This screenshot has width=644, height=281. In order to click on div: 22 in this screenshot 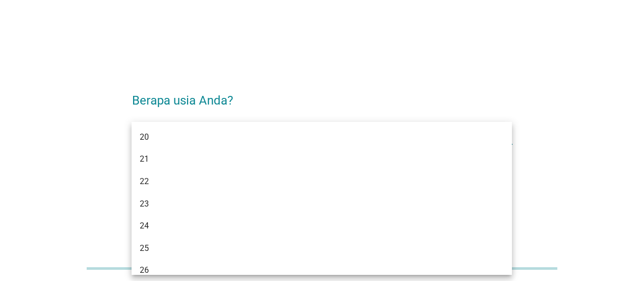, I will do `click(307, 181)`.